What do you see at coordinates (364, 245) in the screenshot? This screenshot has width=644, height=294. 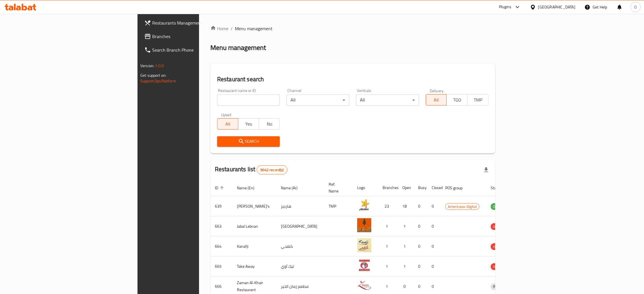 I see `img: Kanafji` at bounding box center [364, 245].